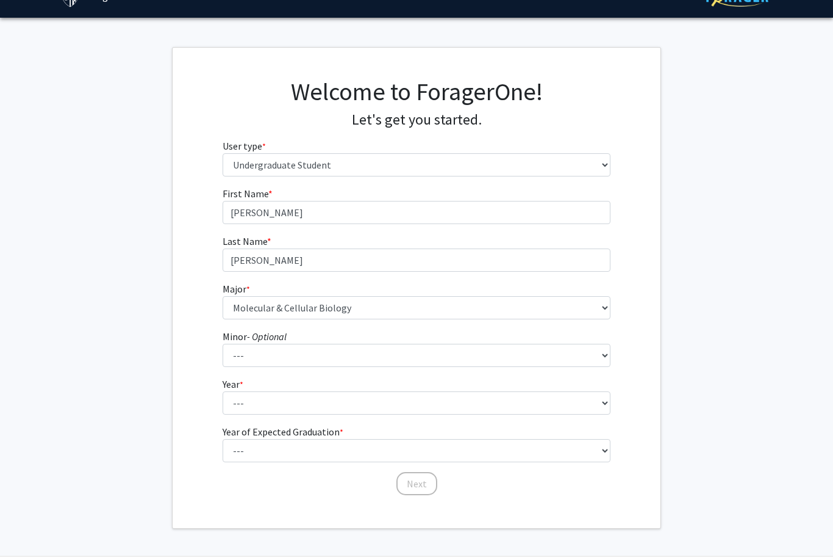  Describe the element at coordinates (417, 120) in the screenshot. I see `h4: Let's get you started.` at that location.